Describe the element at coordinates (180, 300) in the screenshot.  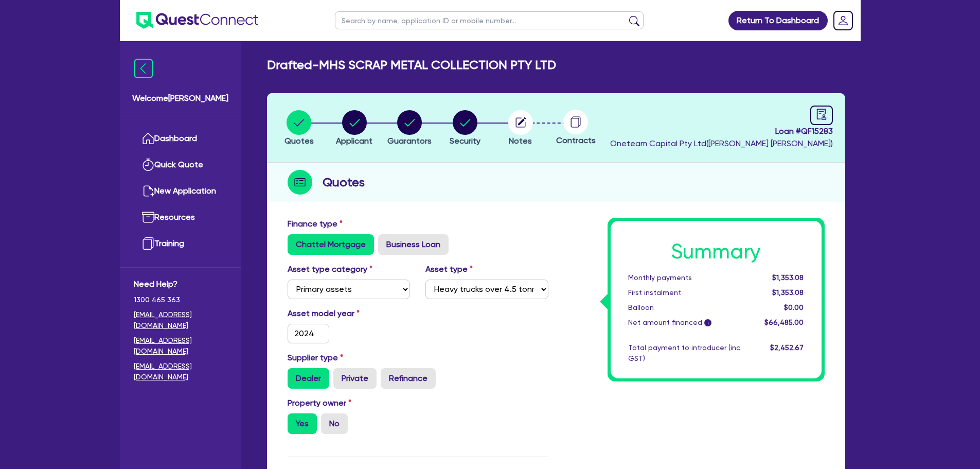
I see `span: 1300 465 363` at that location.